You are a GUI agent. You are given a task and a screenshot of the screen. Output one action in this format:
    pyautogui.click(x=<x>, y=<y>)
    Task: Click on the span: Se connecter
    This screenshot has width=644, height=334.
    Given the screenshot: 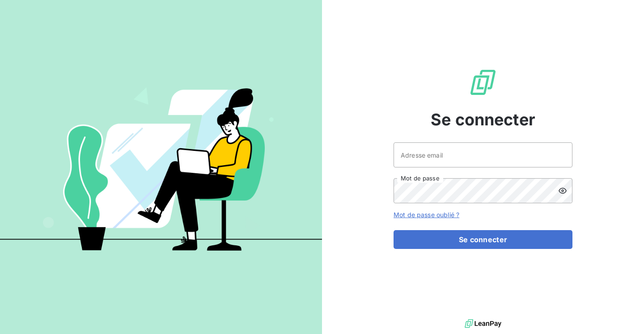 What is the action you would take?
    pyautogui.click(x=483, y=119)
    